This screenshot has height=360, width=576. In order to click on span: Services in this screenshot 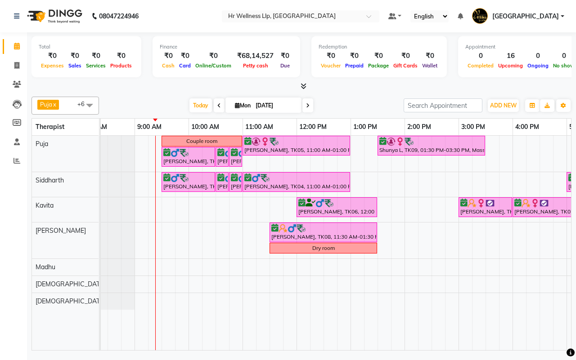, I will do `click(96, 66)`.